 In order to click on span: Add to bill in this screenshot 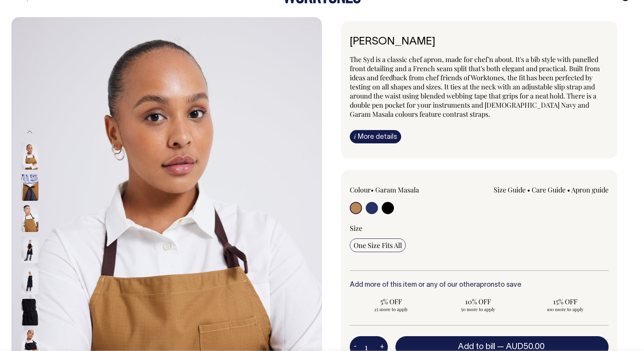, I will do `click(476, 347)`.